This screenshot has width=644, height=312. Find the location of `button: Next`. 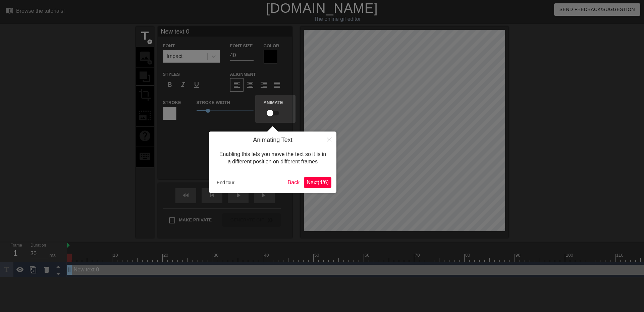

button: Next is located at coordinates (317, 183).